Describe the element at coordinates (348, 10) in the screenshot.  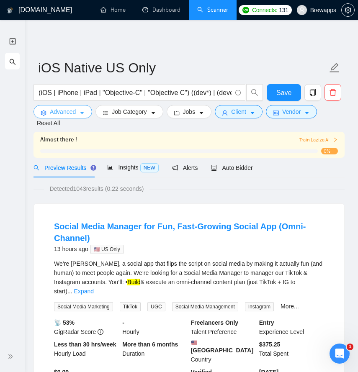
I see `a: setting` at that location.